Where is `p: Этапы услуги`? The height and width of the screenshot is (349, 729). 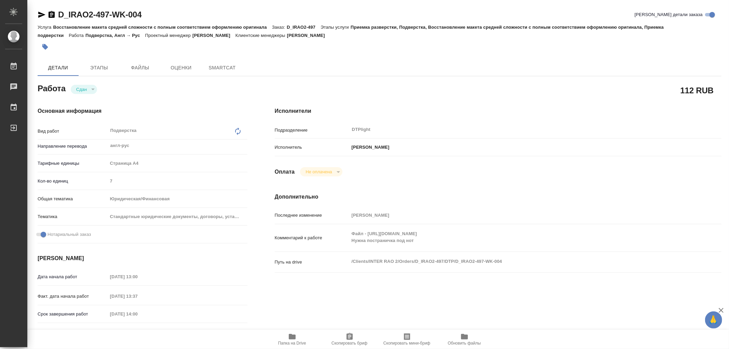
p: Этапы услуги is located at coordinates (336, 27).